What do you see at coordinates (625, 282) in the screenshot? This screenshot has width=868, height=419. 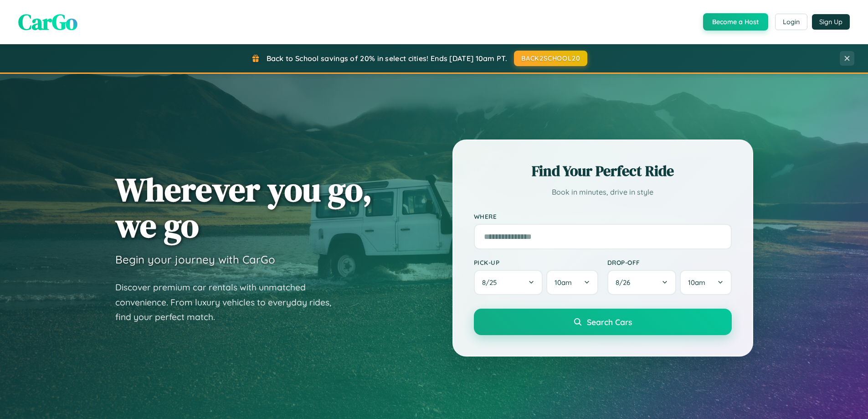 I see `span: 8 / 26` at bounding box center [625, 282].